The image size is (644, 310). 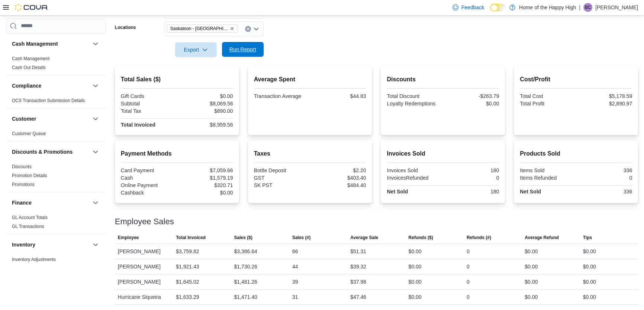 What do you see at coordinates (248, 29) in the screenshot?
I see `button: Clear input` at bounding box center [248, 29].